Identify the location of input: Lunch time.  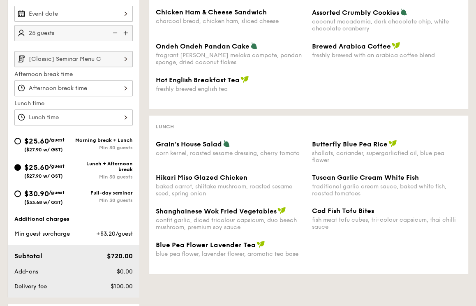
(74, 117).